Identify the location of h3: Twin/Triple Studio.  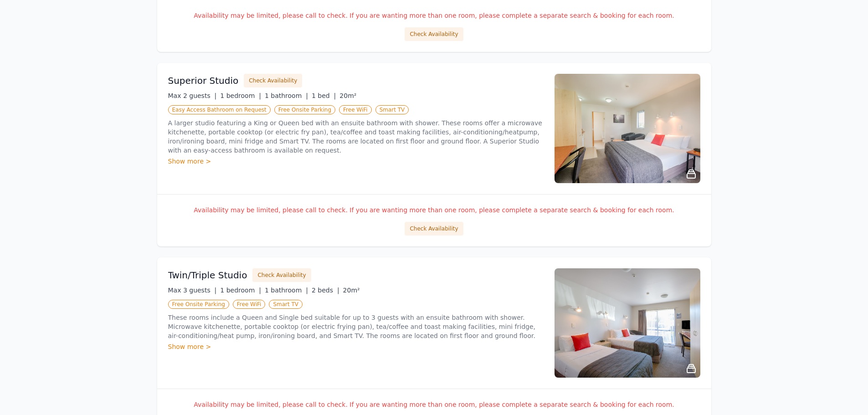
(207, 275).